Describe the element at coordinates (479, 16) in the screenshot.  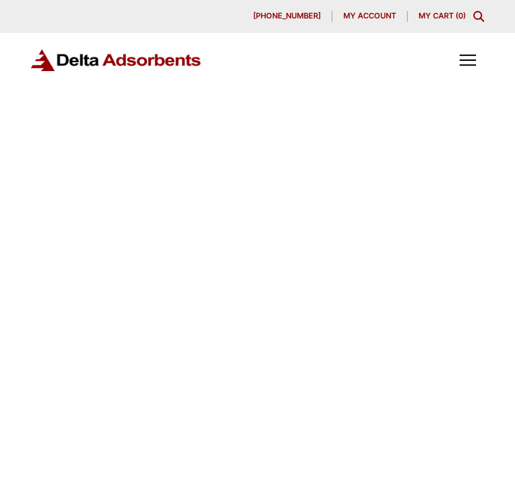
I see `div: Toggle Modal Content` at that location.